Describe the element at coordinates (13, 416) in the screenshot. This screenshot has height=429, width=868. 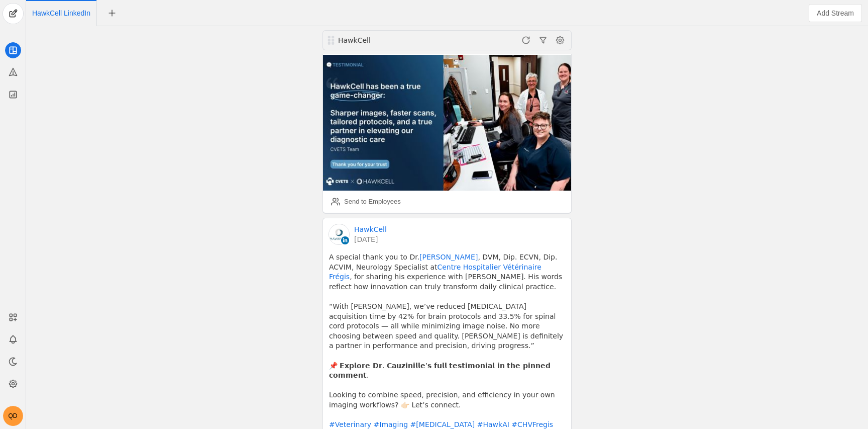
I see `div: QD` at that location.